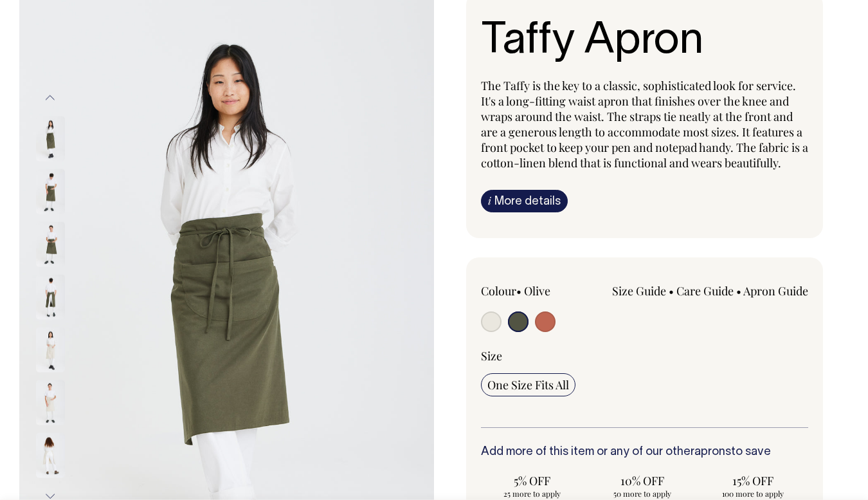 The image size is (868, 500). What do you see at coordinates (489, 200) in the screenshot?
I see `span: i` at bounding box center [489, 200].